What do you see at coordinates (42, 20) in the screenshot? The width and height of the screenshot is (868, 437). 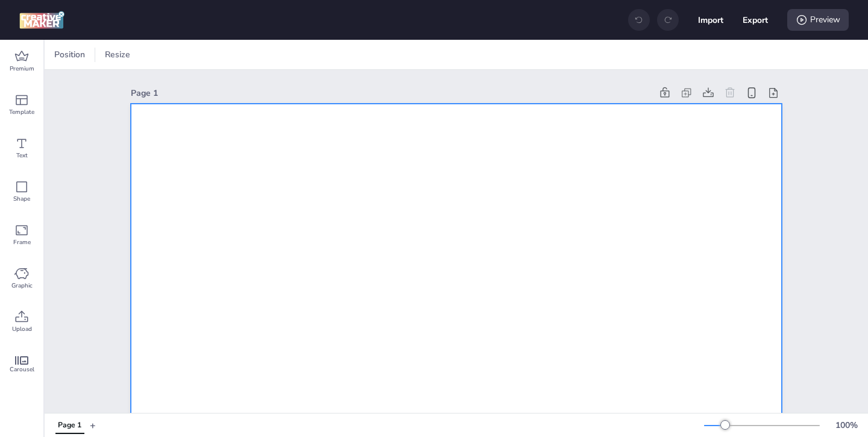 I see `img: logo Creative Maker` at bounding box center [42, 20].